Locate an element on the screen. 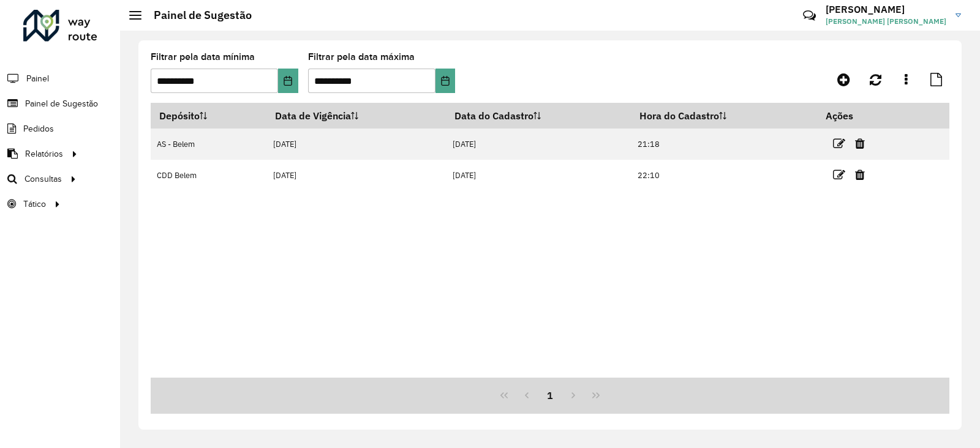  span: Tático is located at coordinates (34, 204).